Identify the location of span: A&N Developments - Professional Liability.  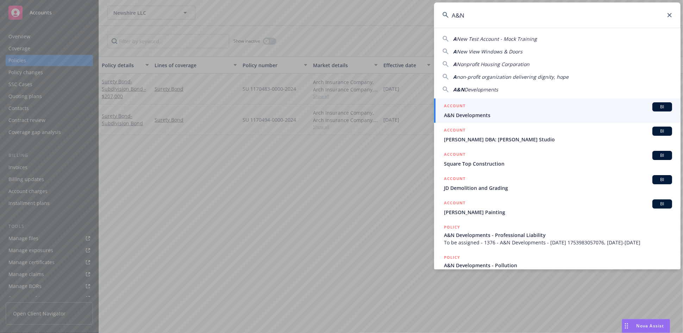
(558, 235).